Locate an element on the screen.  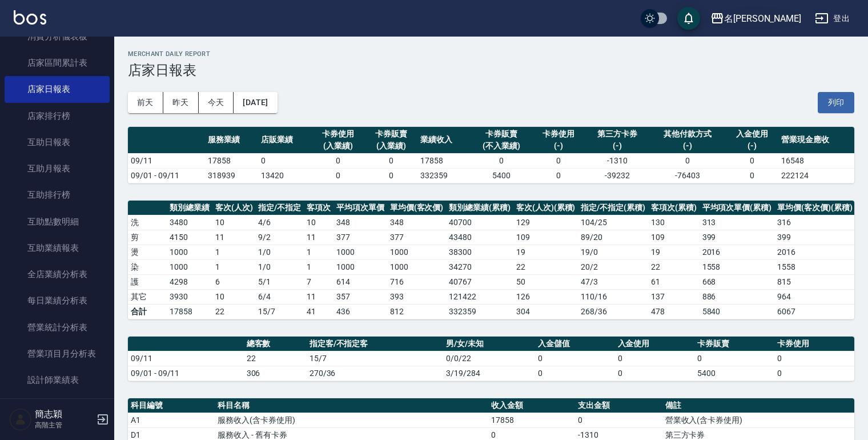
th: 類別總業績(累積) is located at coordinates (480, 208).